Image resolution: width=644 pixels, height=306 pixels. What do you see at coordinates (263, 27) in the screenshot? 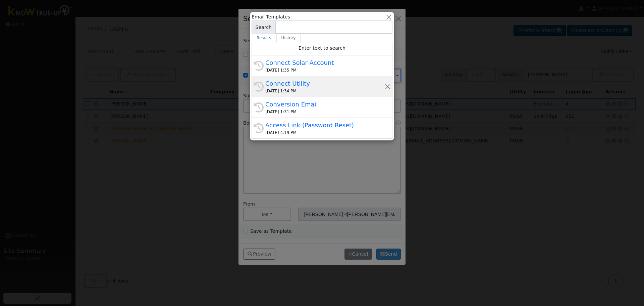
I see `span: Search` at bounding box center [263, 27].